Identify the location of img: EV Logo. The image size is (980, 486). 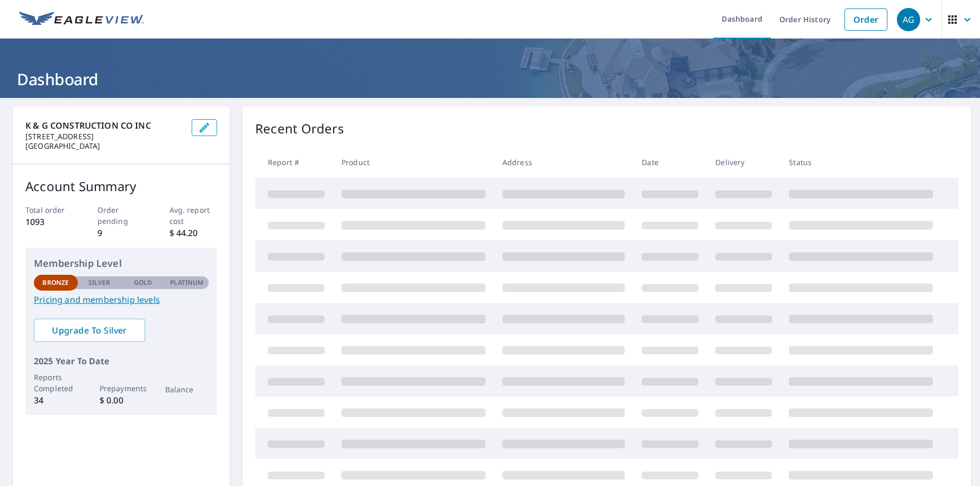
(81, 19).